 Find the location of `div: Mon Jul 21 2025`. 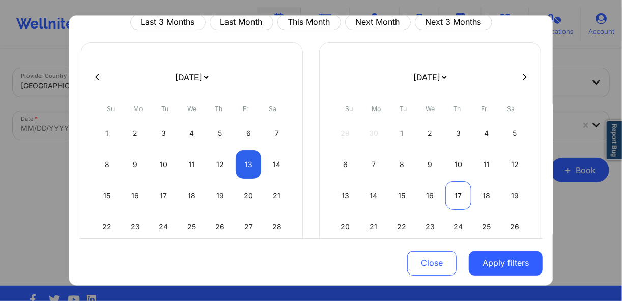

div: Mon Jul 21 2025 is located at coordinates (374, 226).